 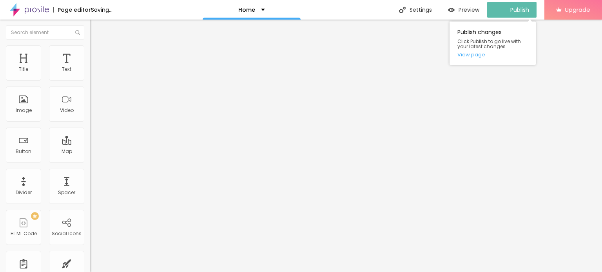 What do you see at coordinates (24, 152) in the screenshot?
I see `div: Button` at bounding box center [24, 152].